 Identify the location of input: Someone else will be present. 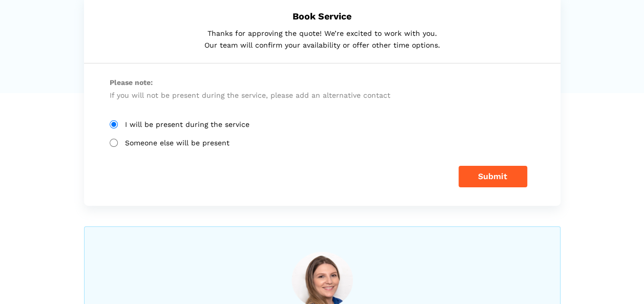
(114, 143).